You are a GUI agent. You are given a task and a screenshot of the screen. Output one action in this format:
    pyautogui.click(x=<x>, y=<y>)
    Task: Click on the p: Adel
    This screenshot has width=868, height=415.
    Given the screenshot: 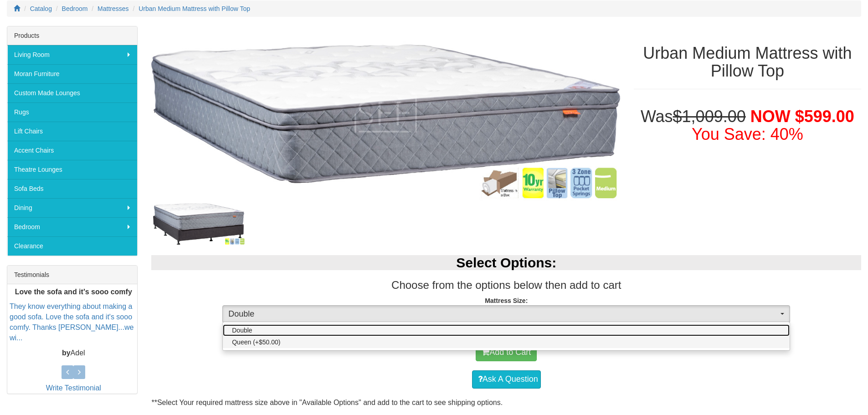 What is the action you would take?
    pyautogui.click(x=73, y=353)
    